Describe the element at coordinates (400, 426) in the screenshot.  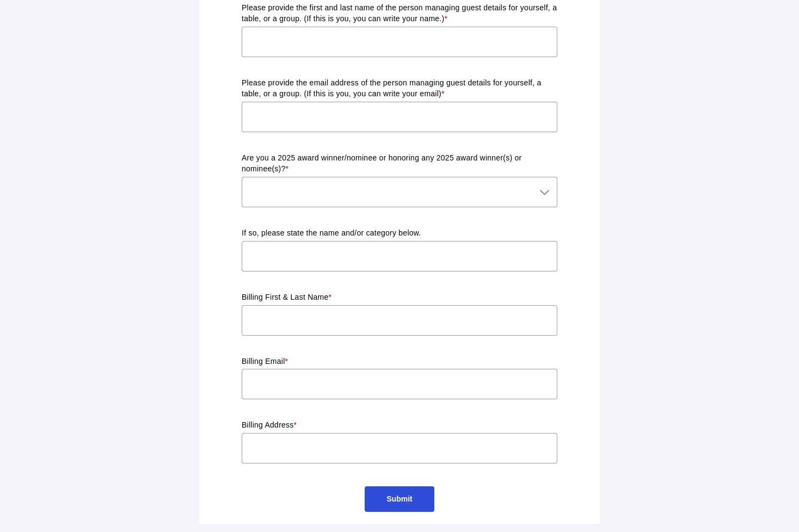
I see `p: Billing Address` at that location.